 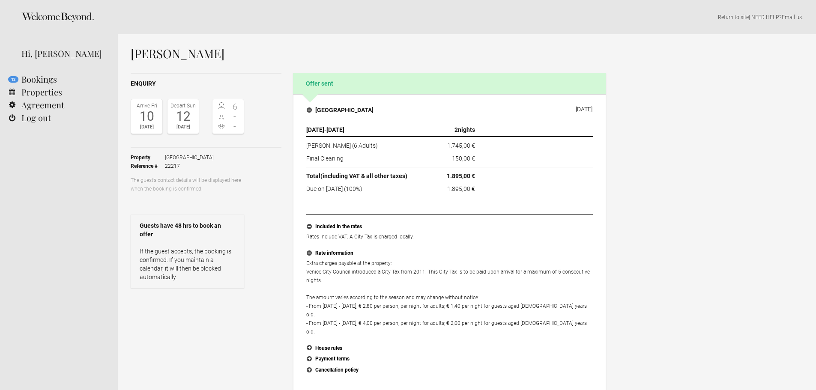 What do you see at coordinates (183, 117) in the screenshot?
I see `div: 12` at bounding box center [183, 117].